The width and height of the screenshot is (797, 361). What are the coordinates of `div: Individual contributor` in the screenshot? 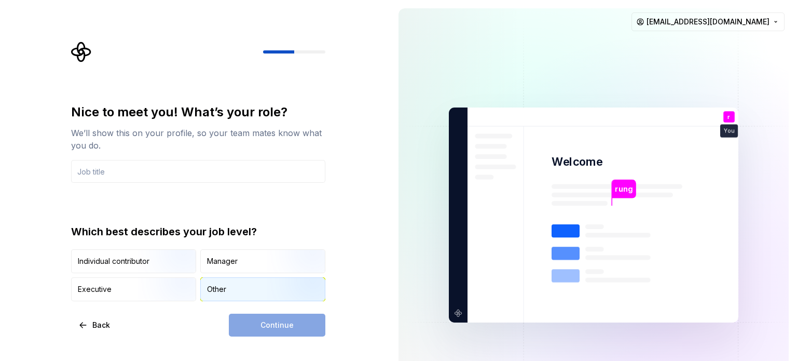 It's located at (114, 261).